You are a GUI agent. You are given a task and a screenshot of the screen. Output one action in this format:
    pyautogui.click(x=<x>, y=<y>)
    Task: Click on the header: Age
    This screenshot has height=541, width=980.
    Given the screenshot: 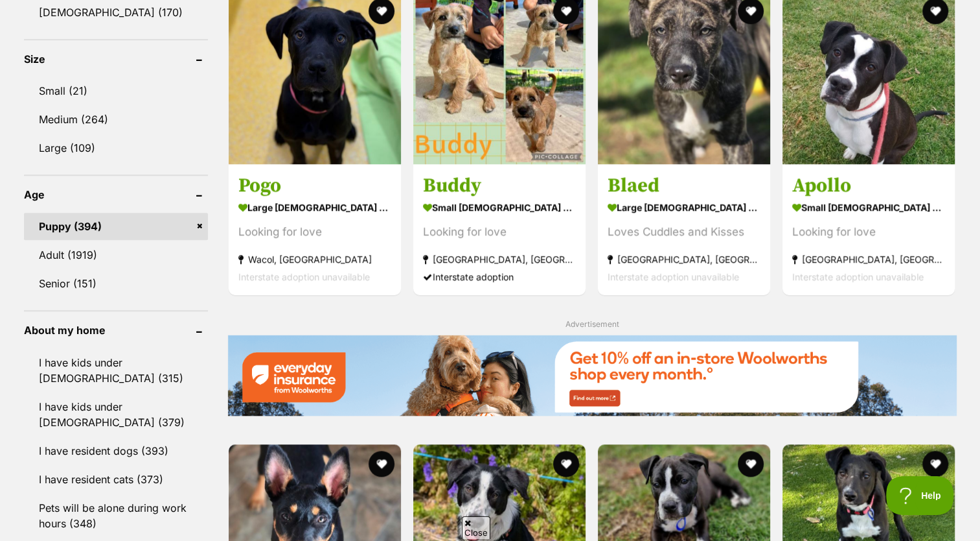 What is the action you would take?
    pyautogui.click(x=116, y=194)
    